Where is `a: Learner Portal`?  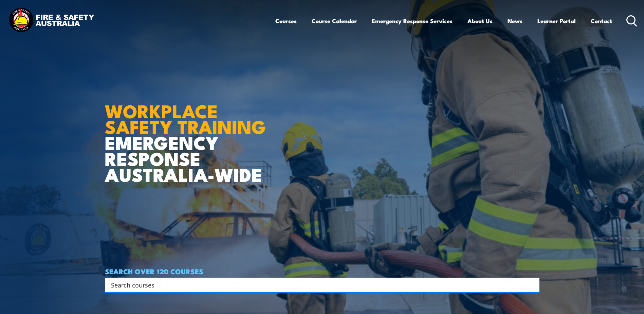 a: Learner Portal is located at coordinates (556, 21).